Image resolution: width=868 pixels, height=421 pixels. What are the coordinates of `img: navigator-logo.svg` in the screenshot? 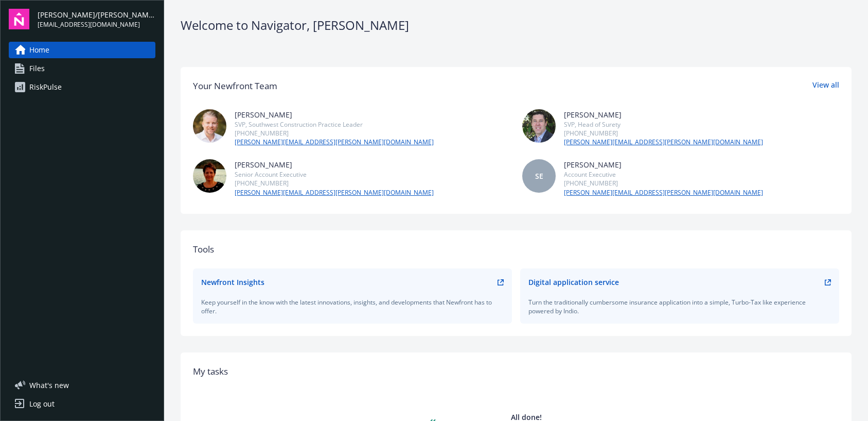 It's located at (19, 19).